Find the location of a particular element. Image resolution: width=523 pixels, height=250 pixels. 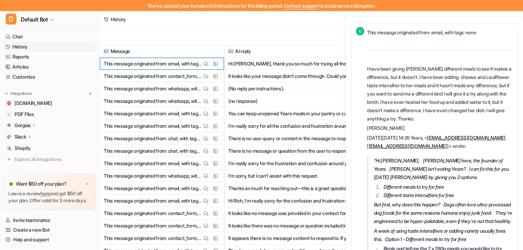

p: Gorgias is located at coordinates (22, 125).